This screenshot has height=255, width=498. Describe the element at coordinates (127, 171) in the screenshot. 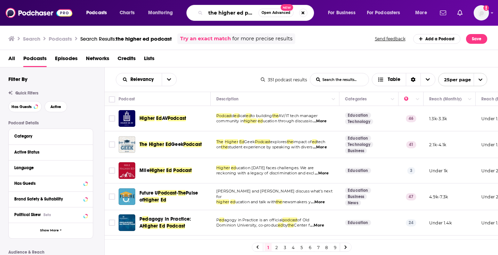

I see `img: Mile Higher Ed Podcast` at that location.